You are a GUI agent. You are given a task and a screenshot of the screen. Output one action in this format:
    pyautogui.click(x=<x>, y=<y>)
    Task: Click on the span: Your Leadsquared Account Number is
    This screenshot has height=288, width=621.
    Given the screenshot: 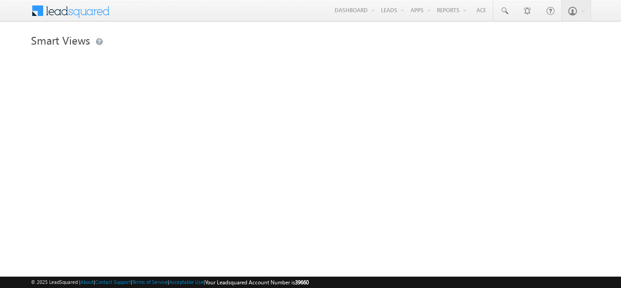 What is the action you would take?
    pyautogui.click(x=257, y=282)
    